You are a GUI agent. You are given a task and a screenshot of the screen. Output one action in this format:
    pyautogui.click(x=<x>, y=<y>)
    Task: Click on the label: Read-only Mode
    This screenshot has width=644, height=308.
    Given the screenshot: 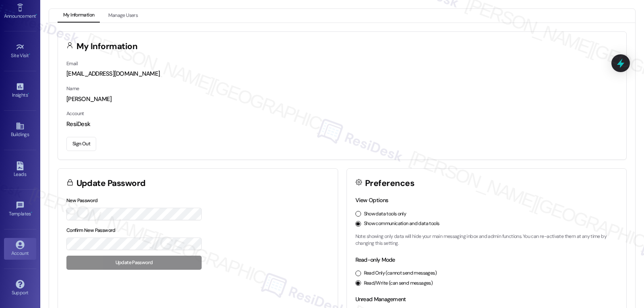 What is the action you would take?
    pyautogui.click(x=375, y=260)
    